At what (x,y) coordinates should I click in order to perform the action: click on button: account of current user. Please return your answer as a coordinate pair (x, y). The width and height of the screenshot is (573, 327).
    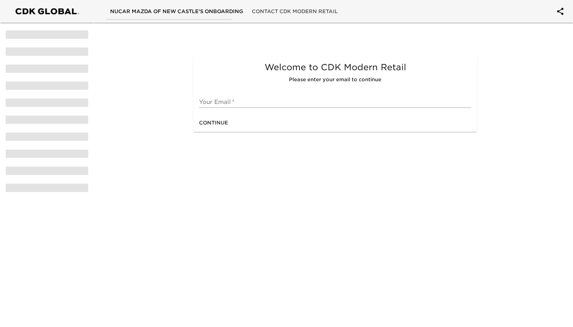
    Looking at the image, I should click on (561, 11).